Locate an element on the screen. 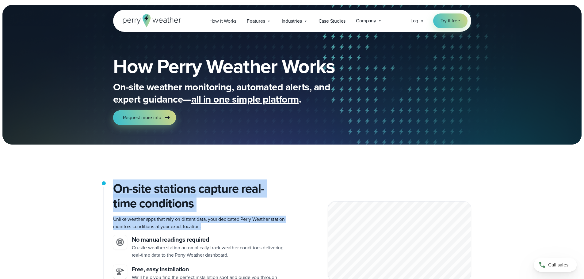 The height and width of the screenshot is (279, 584). span: Log in is located at coordinates (417, 21).